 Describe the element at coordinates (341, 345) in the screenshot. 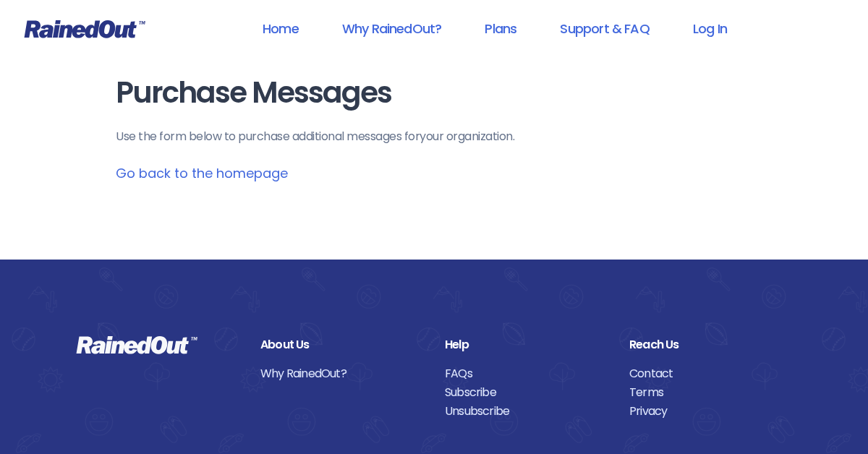

I see `div: About Us` at that location.